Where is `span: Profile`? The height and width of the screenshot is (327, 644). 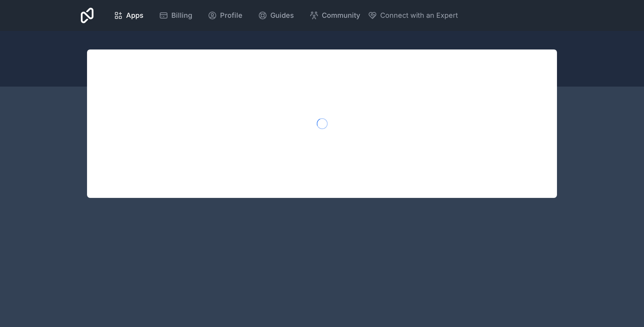 span: Profile is located at coordinates (231, 16).